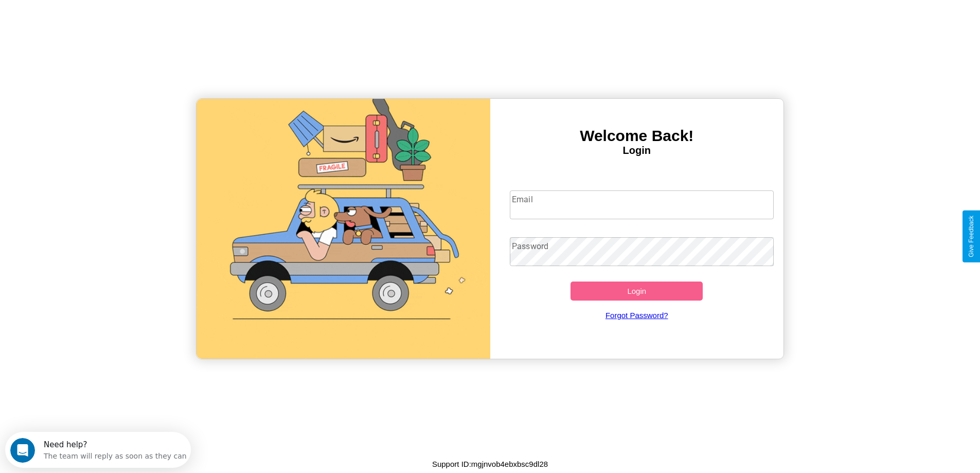  Describe the element at coordinates (110, 13) in the screenshot. I see `div: Need help?` at that location.